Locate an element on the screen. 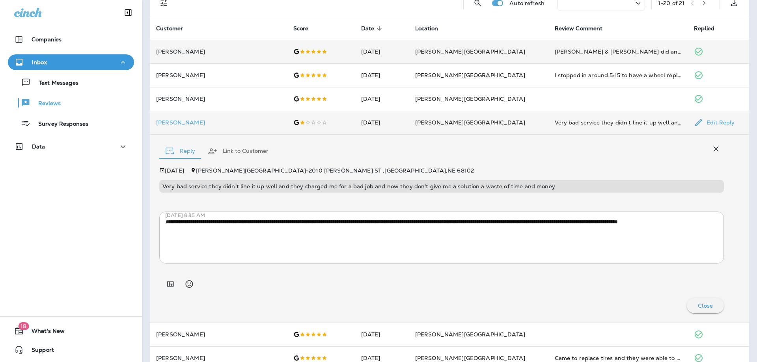 The height and width of the screenshot is (362, 757). button: Select an emoji is located at coordinates (189, 284).